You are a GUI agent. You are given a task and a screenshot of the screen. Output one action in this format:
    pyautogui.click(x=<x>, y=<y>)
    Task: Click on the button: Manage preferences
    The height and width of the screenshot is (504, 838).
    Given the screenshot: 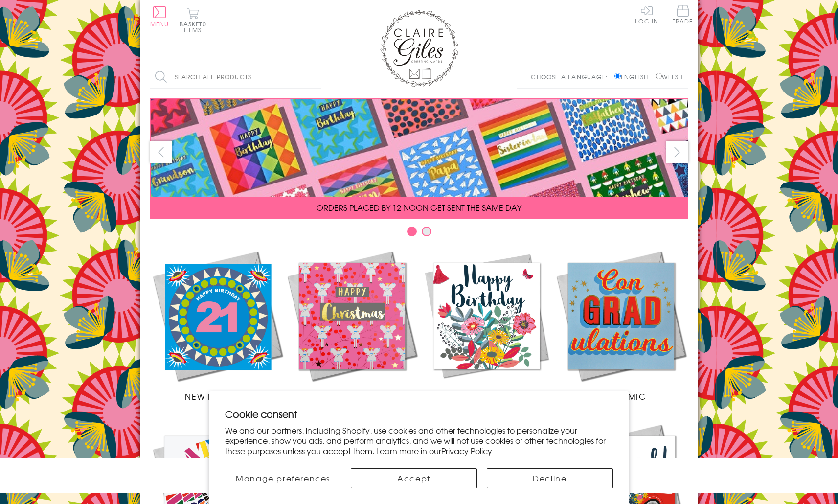 What is the action you would take?
    pyautogui.click(x=283, y=478)
    